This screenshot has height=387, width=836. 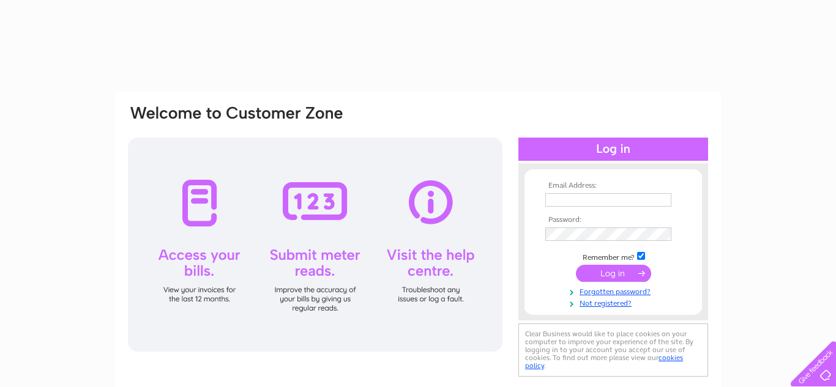 I want to click on th: Password:, so click(x=613, y=220).